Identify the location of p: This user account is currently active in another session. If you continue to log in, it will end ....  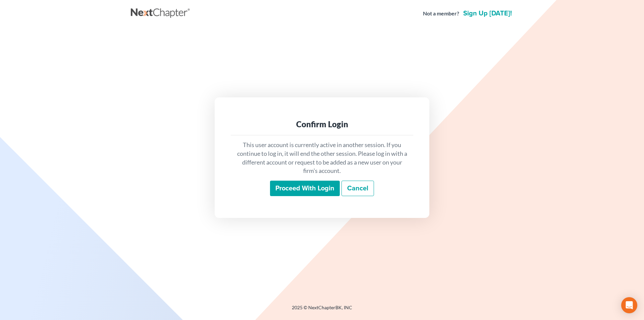
(322, 158).